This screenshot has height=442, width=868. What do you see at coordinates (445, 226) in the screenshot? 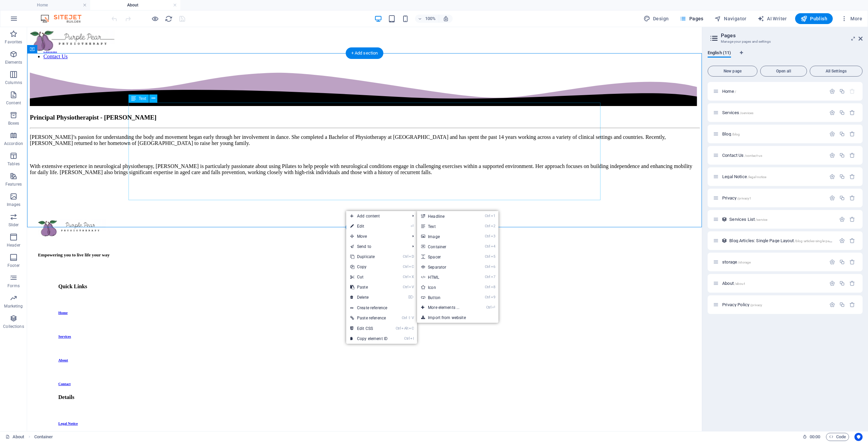
I see `a: Ctrl2Text` at bounding box center [445, 226].